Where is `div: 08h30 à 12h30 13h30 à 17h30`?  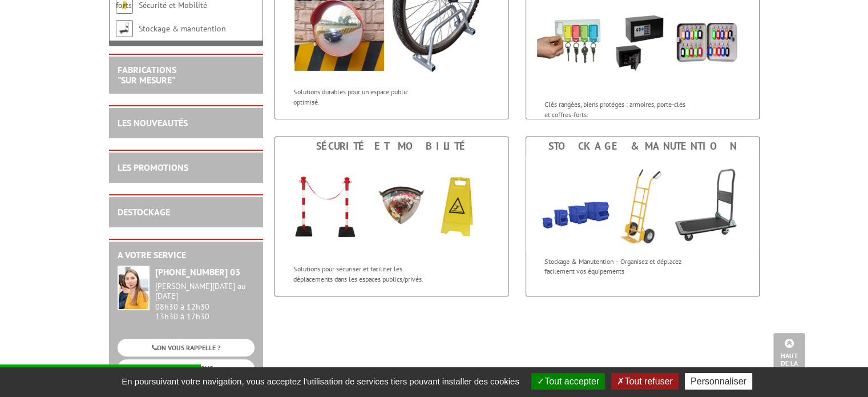 div: 08h30 à 12h30 13h30 à 17h30 is located at coordinates (205, 301).